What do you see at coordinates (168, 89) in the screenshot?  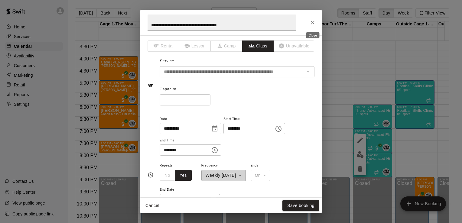 I see `span: Capacity` at bounding box center [168, 89].